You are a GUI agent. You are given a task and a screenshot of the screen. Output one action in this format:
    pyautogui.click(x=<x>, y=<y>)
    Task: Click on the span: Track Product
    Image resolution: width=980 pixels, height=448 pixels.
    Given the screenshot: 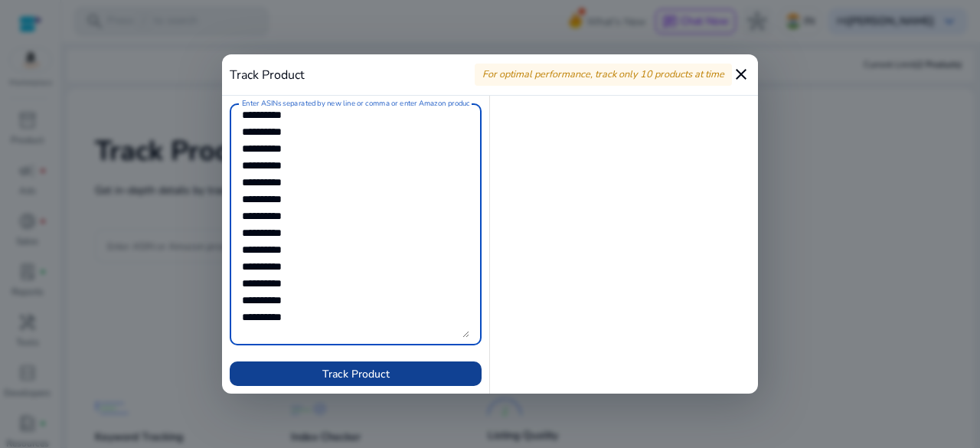 What is the action you would take?
    pyautogui.click(x=356, y=373)
    